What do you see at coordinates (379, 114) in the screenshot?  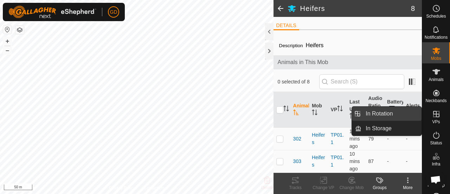 I see `span: In Rotation` at bounding box center [379, 114].